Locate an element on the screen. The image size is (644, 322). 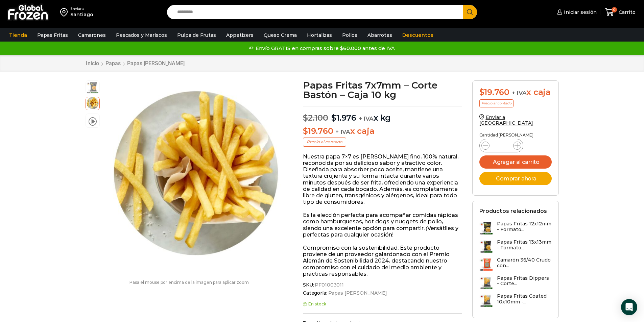
p: Es la elección perfecta para acompañar comidas rápidas como hamburguesas, hot dogs y nuggets de p... is located at coordinates (382, 225).